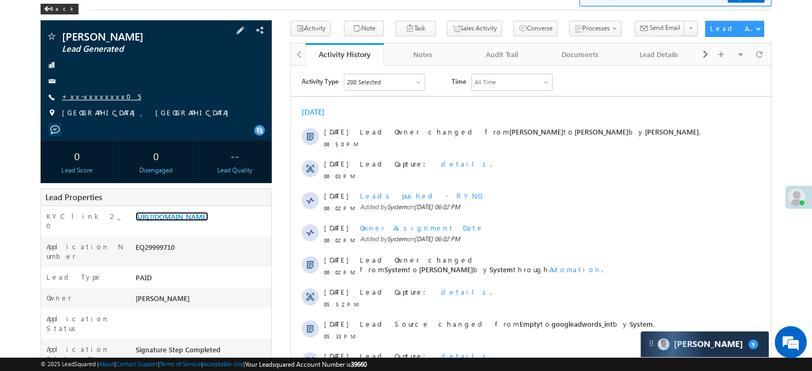 The height and width of the screenshot is (371, 812). What do you see at coordinates (191, 199) in the screenshot?
I see `span: Lead Owner changed from to by through .` at bounding box center [191, 199].